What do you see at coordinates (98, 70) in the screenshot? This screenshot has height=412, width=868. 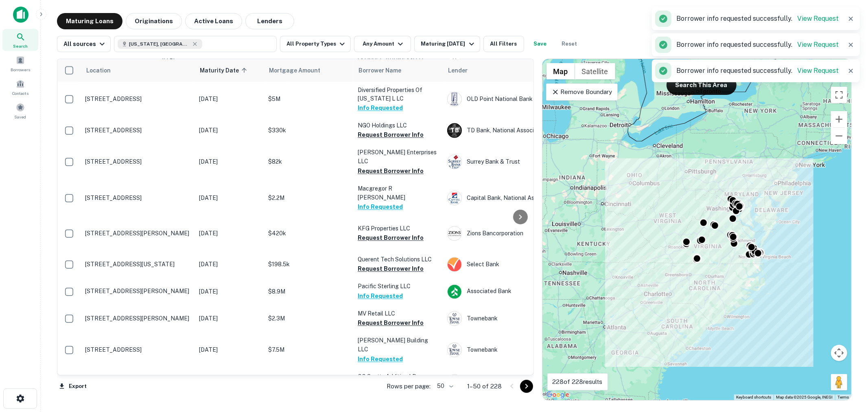 I see `span: Location` at bounding box center [98, 70].